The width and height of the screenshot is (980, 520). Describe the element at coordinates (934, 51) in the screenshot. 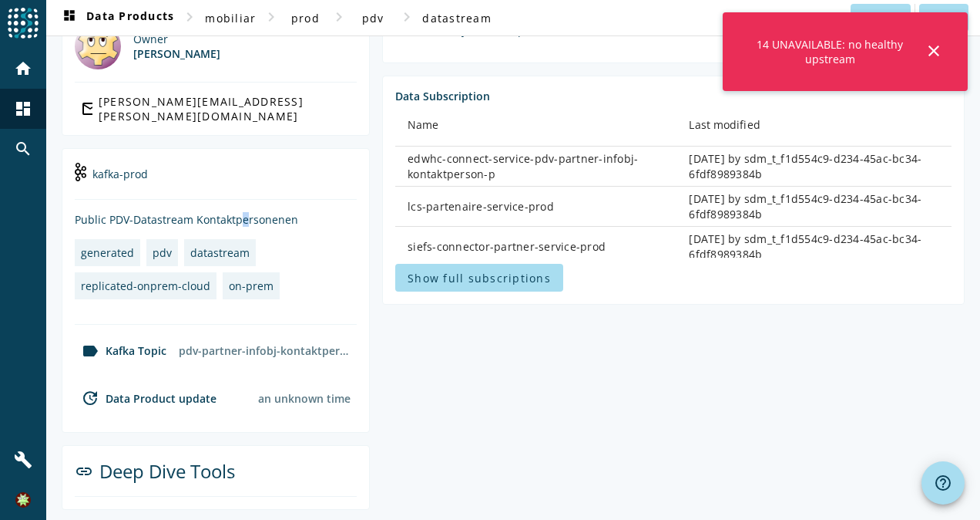

I see `mat-icon: close` at that location.